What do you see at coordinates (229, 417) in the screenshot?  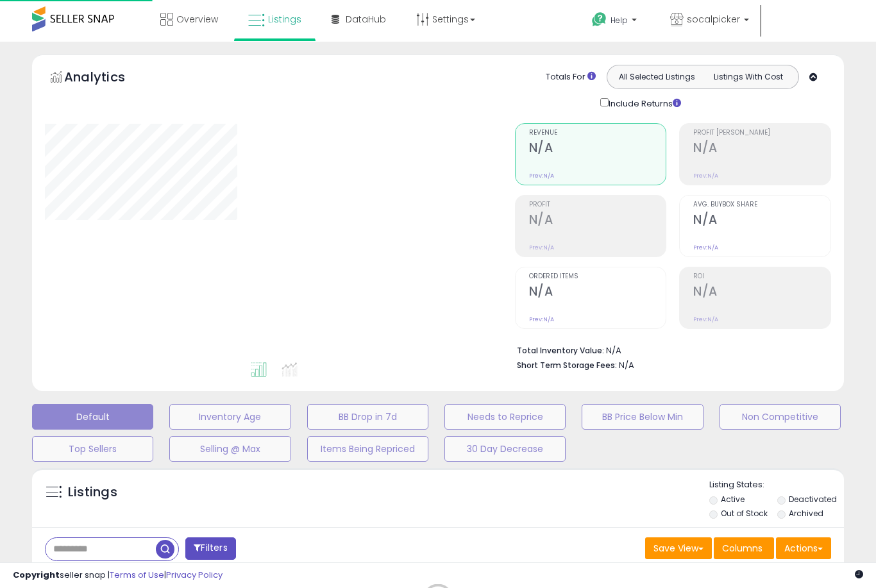 I see `button: Inventory Age` at bounding box center [229, 417].